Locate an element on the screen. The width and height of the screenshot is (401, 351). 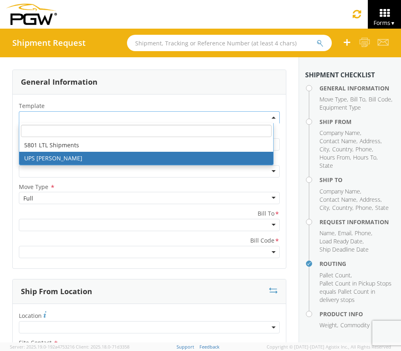
span: Weight is located at coordinates (328, 325).